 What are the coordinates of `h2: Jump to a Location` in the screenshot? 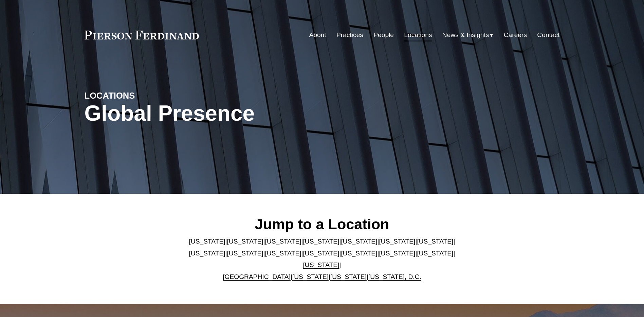 It's located at (322, 224).